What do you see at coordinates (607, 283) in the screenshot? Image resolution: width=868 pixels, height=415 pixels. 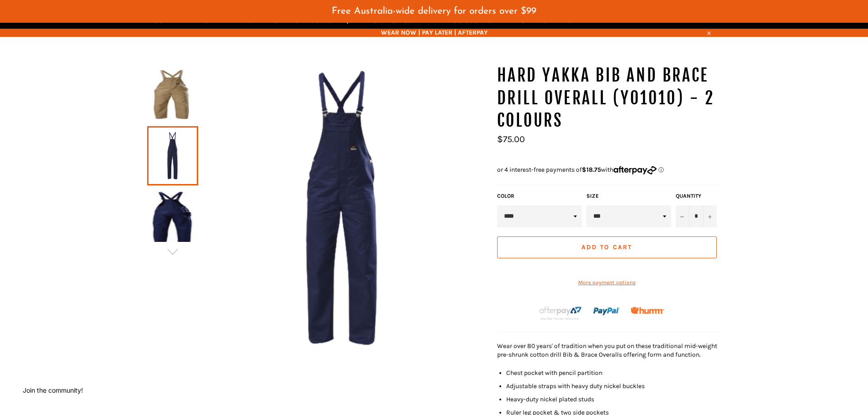 I see `a: More payment options` at bounding box center [607, 283].